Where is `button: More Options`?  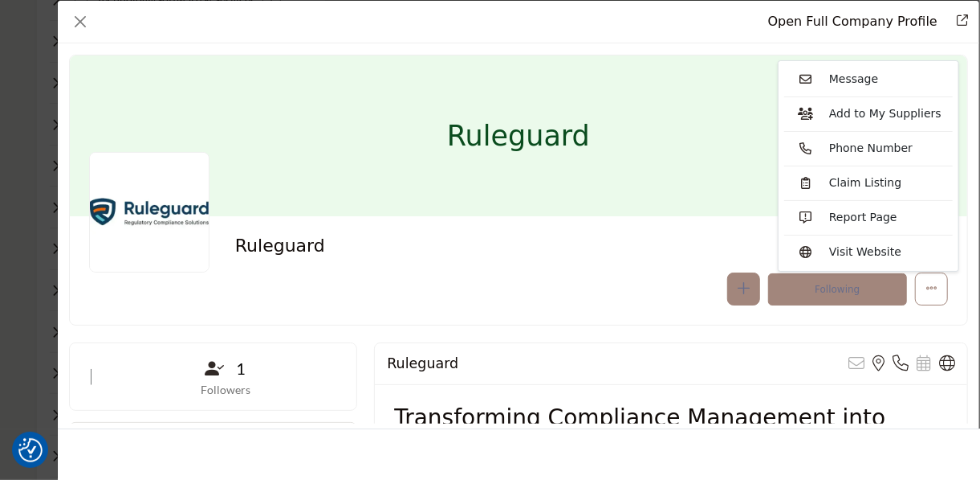 button: More Options is located at coordinates (931, 288).